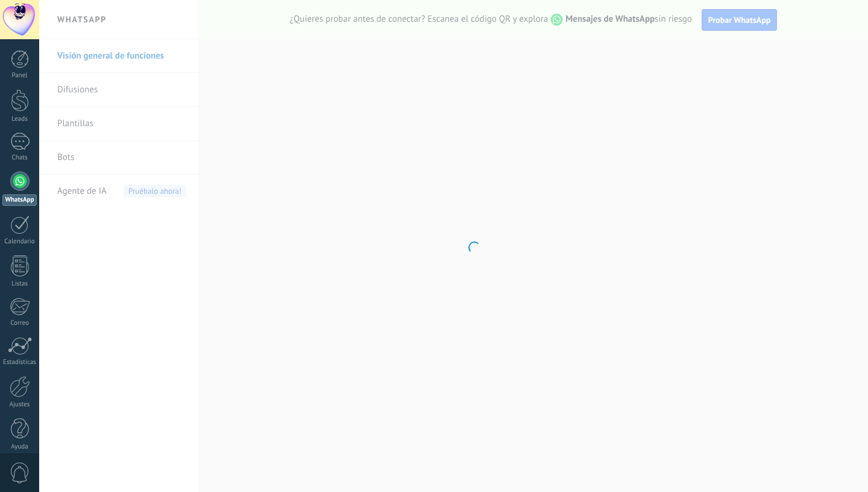 This screenshot has width=868, height=492. I want to click on div: Ayuda, so click(20, 446).